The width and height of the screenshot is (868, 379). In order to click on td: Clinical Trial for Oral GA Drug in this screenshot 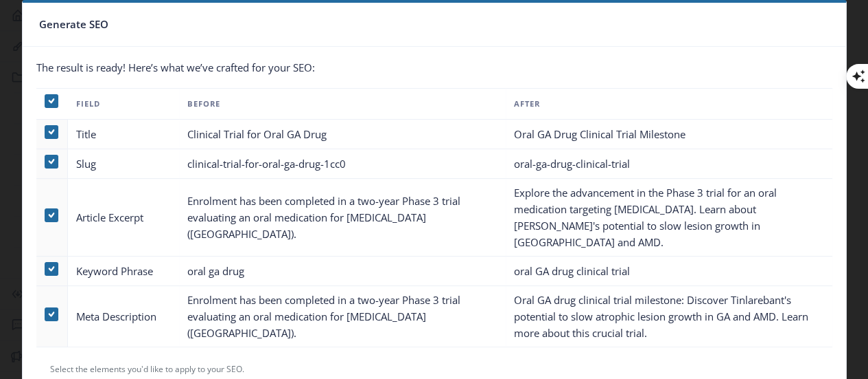, I will do `click(343, 134)`.